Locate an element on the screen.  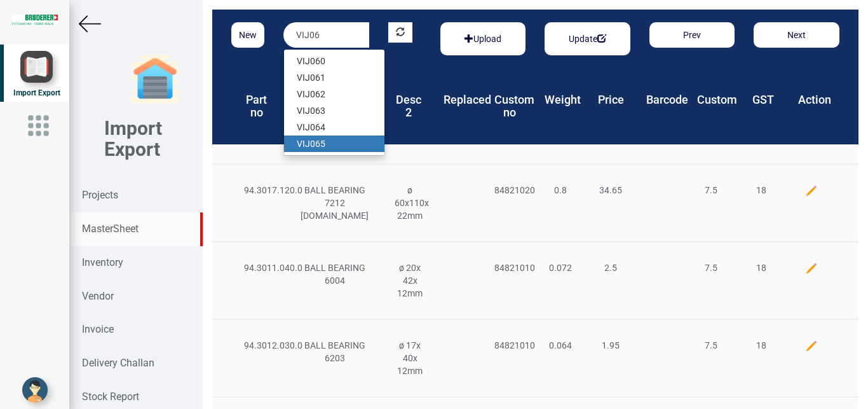
div: 94.3012.030.0 is located at coordinates (259, 345).